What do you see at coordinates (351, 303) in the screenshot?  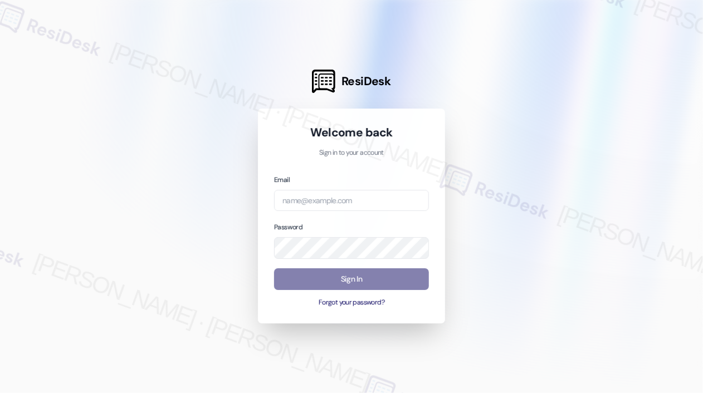 I see `button: Forgot your password?` at bounding box center [351, 303].